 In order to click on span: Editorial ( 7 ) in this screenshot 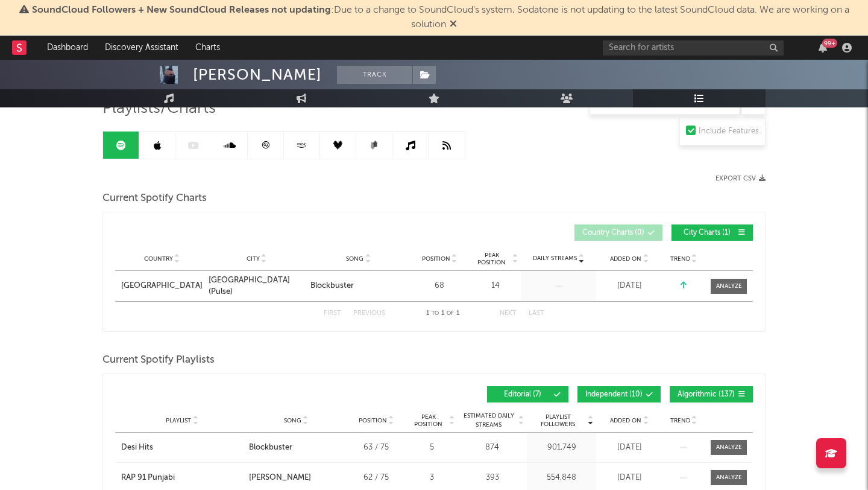, I will do `click(523, 395)`.